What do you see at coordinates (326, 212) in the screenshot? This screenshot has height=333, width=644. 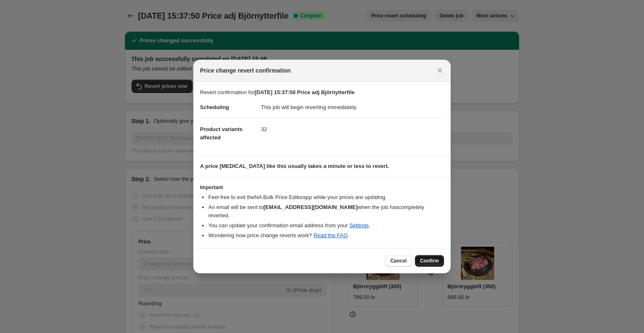 I see `li: An email will be sent to when the job has completely reverted .` at bounding box center [326, 212].